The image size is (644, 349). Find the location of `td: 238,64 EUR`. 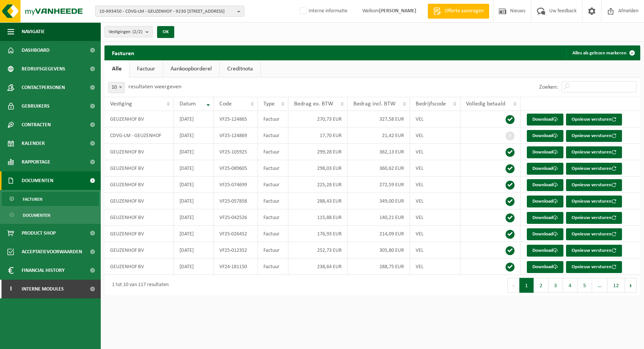

td: 238,64 EUR is located at coordinates (318, 267).